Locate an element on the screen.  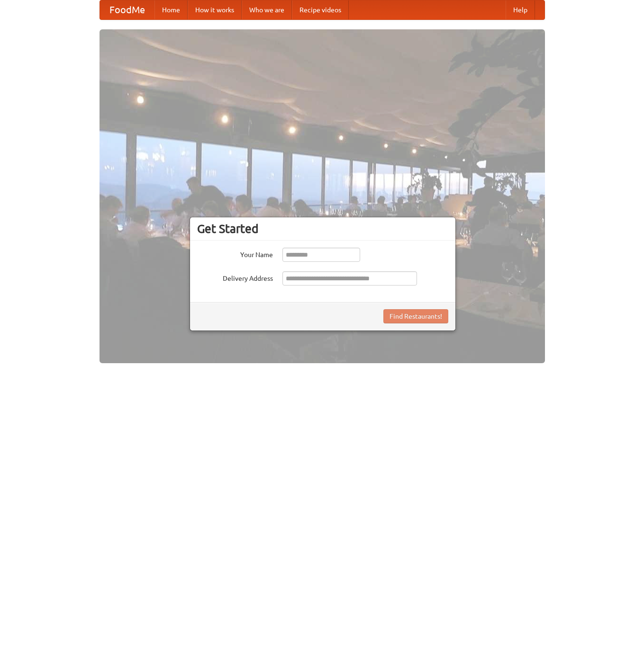
a: Home is located at coordinates (171, 10).